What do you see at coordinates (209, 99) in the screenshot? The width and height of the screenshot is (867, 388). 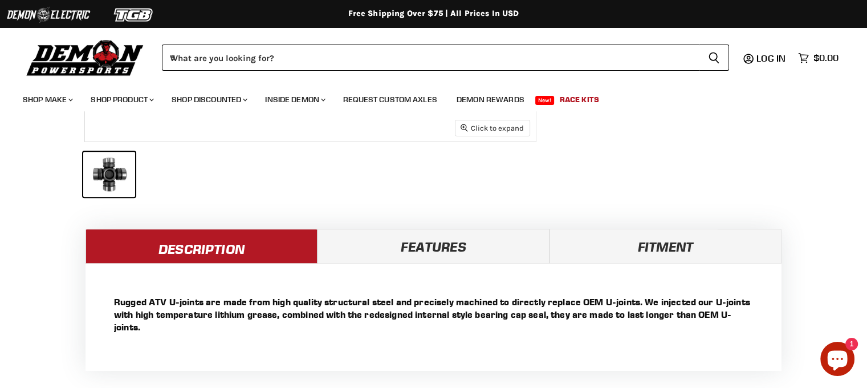 I see `a: Shop Discounted` at bounding box center [209, 99].